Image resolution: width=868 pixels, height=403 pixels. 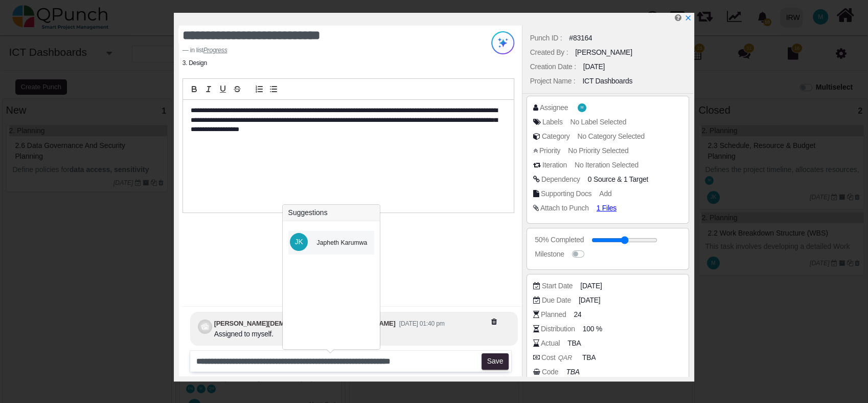 What do you see at coordinates (546, 38) in the screenshot?
I see `div: Punch ID :` at bounding box center [546, 38].